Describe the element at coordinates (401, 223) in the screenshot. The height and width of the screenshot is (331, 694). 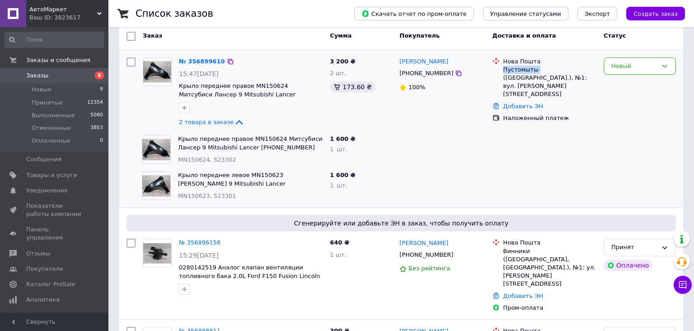
I see `span: Сгенерируйте или добавьте ЭН в заказ, чтобы получить оплату` at that location.